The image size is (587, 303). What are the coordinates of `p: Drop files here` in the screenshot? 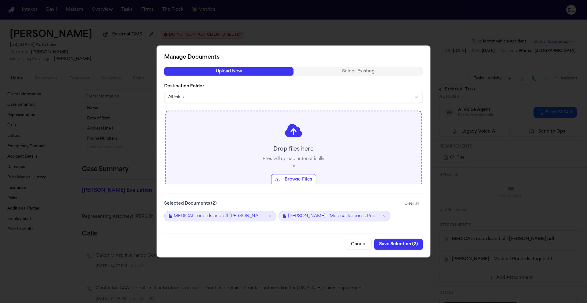 It's located at (293, 149).